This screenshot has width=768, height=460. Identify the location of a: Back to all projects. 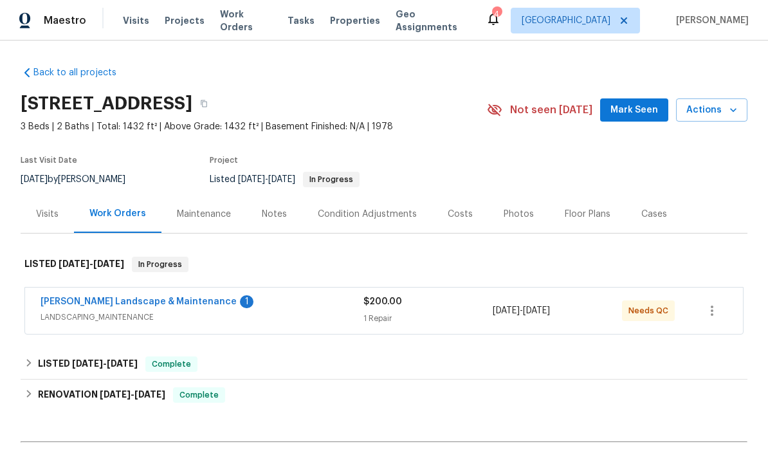
(82, 73).